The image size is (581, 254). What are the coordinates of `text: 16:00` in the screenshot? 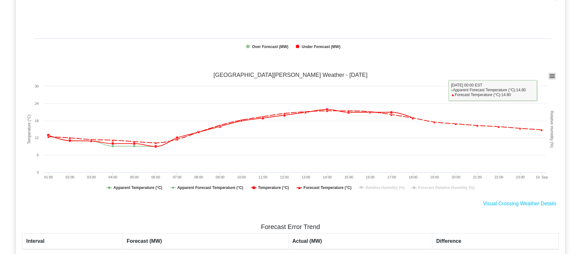 It's located at (370, 177).